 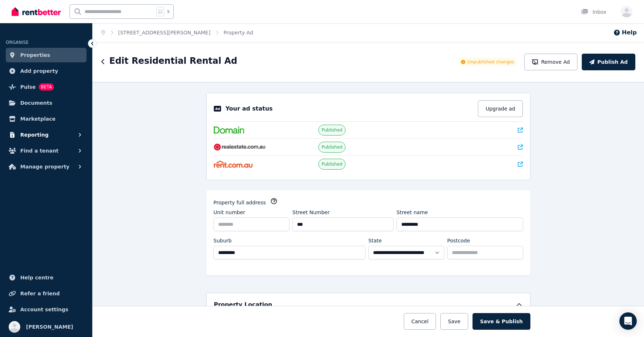 I want to click on button: Save & Publish, so click(x=502, y=321).